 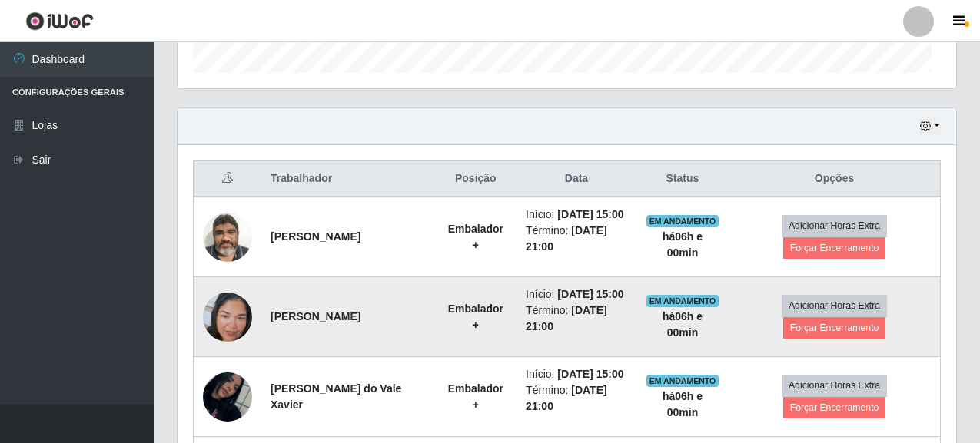 I want to click on th: Status, so click(x=683, y=179).